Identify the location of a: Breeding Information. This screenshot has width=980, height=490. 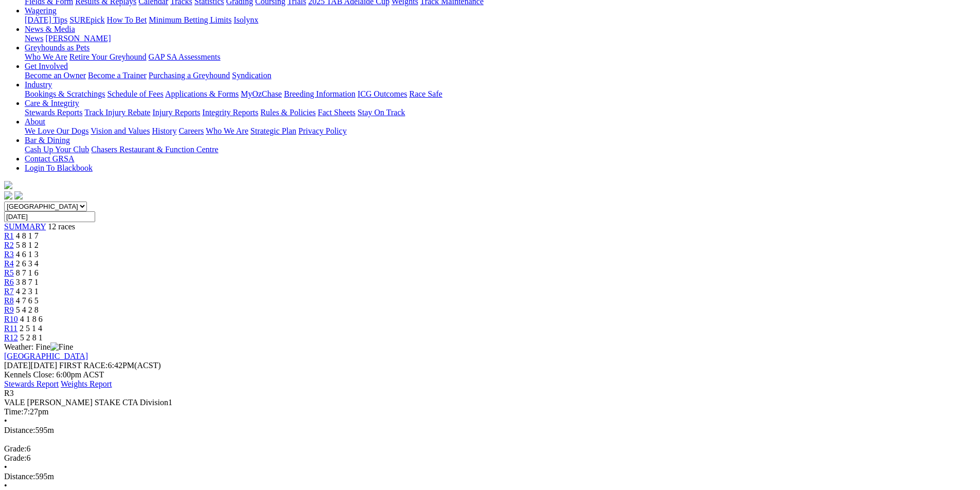
(319, 94).